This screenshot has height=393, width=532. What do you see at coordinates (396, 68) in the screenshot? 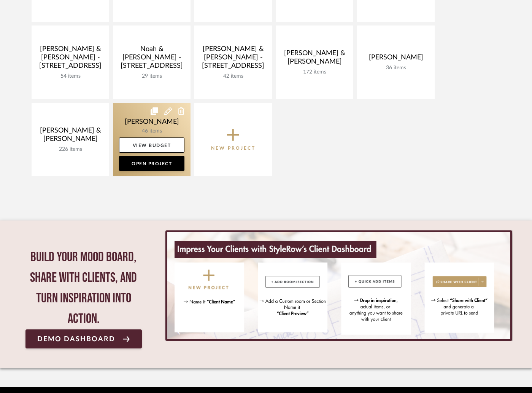
I see `div: 36 items` at bounding box center [396, 68].